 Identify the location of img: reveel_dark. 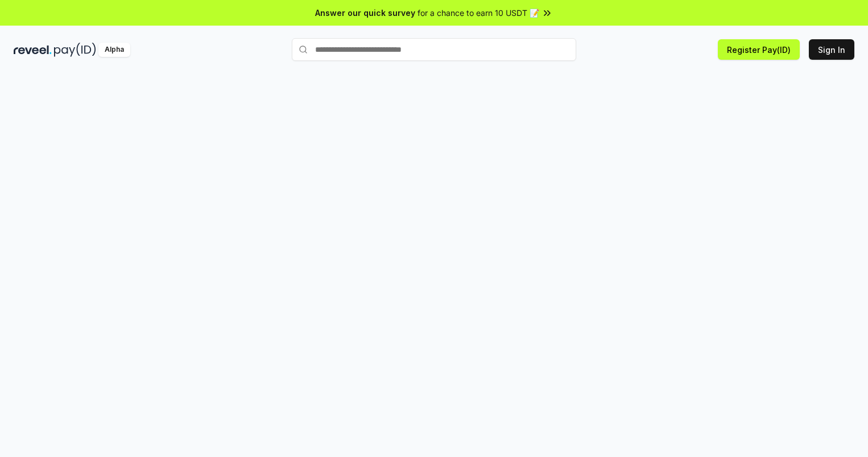
(32, 50).